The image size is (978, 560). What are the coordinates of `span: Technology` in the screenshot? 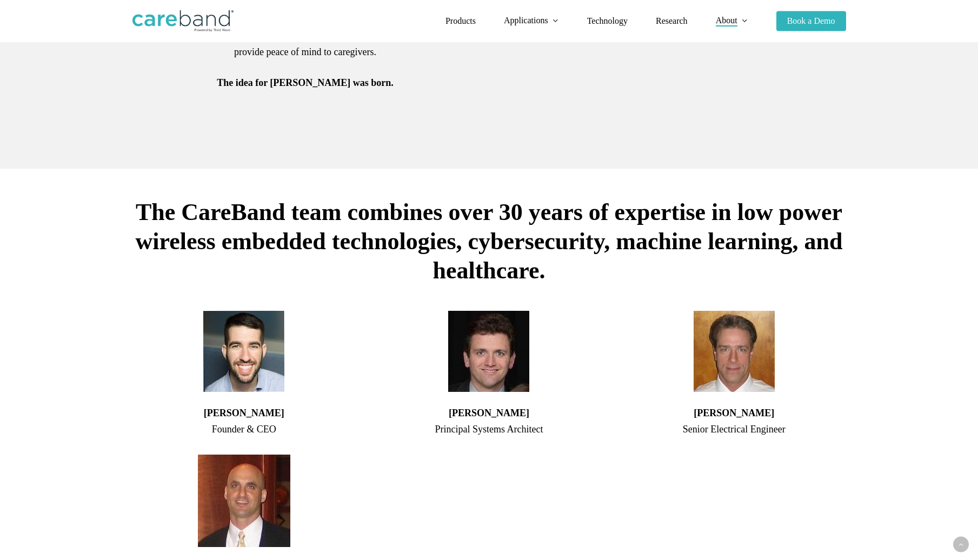 It's located at (607, 21).